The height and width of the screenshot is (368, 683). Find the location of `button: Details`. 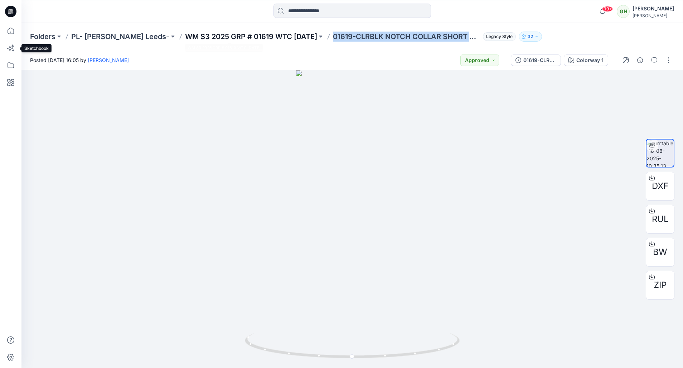

button: Details is located at coordinates (641, 60).